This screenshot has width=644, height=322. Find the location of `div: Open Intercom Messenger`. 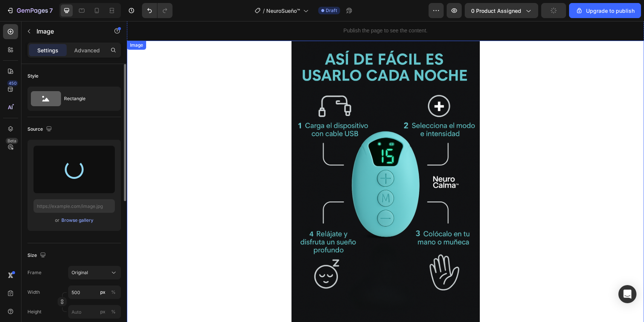

div: Open Intercom Messenger is located at coordinates (627, 294).